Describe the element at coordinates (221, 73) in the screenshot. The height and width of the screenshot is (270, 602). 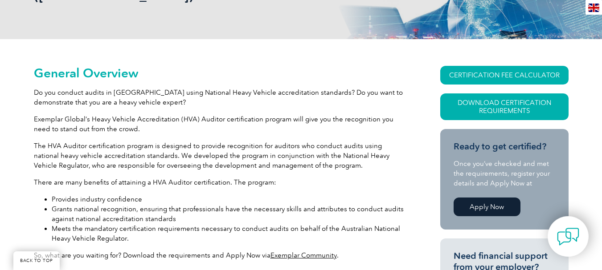
I see `h2: General Overview` at that location.